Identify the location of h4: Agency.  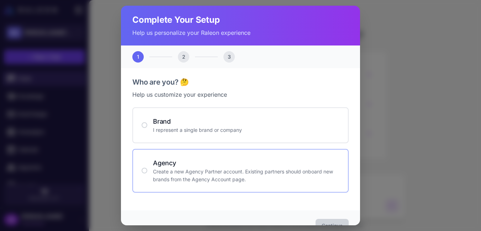
(246, 163).